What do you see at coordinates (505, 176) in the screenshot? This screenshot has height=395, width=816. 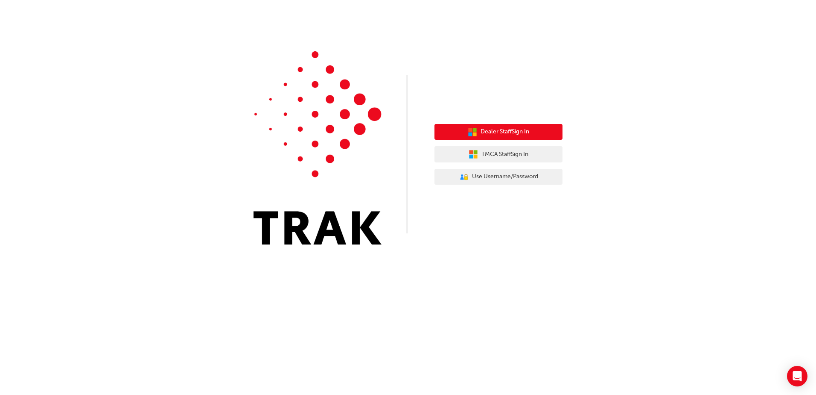 I see `span: Use Username/Password` at bounding box center [505, 176].